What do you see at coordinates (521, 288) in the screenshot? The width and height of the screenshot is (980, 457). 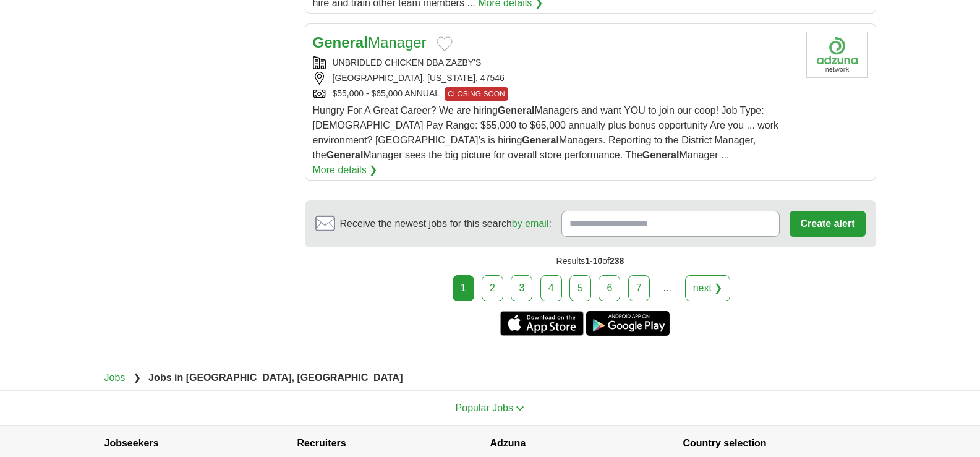 I see `a: 3` at bounding box center [521, 288].